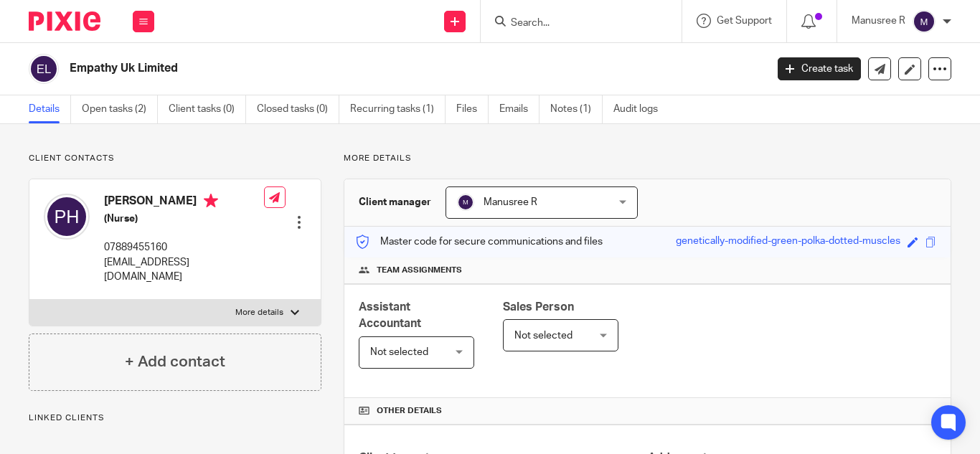  What do you see at coordinates (641, 109) in the screenshot?
I see `a: Audit logs` at bounding box center [641, 109].